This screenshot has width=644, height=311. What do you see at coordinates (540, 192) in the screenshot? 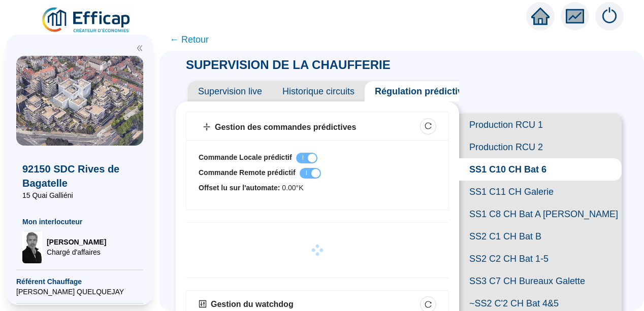
I see `span: SS1 C11 CH Galerie` at bounding box center [540, 192].